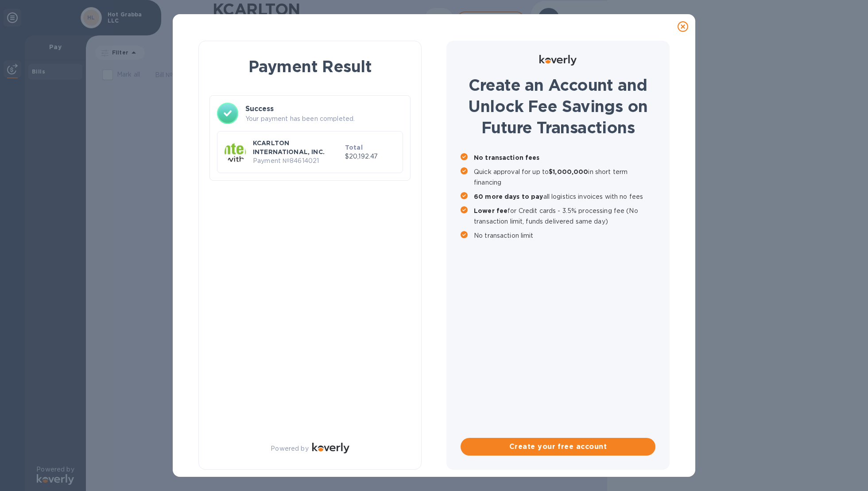  What do you see at coordinates (565, 196) in the screenshot?
I see `p: all logistics invoices with no fees` at bounding box center [565, 196].